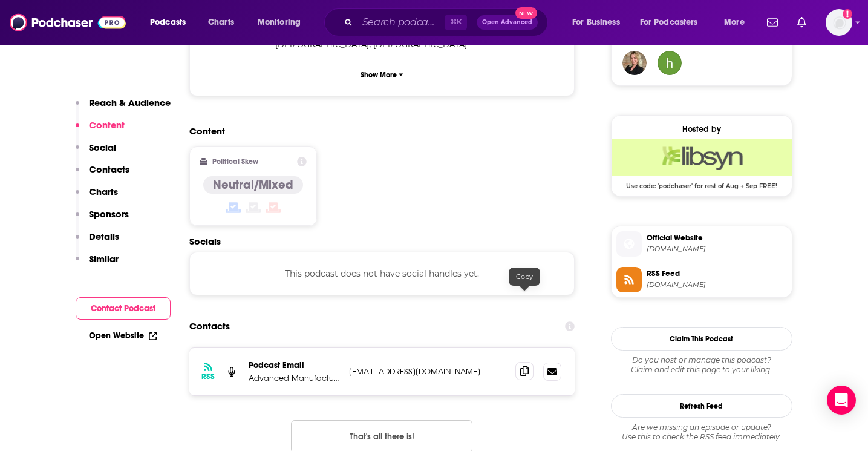  Describe the element at coordinates (100, 130) in the screenshot. I see `button: Content` at that location.